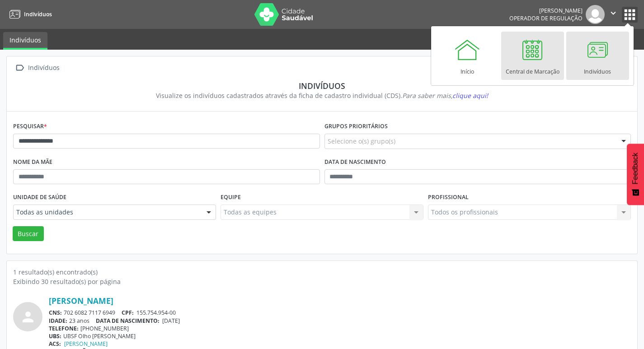 This screenshot has height=349, width=644. I want to click on label: Data de nascimento, so click(355, 162).